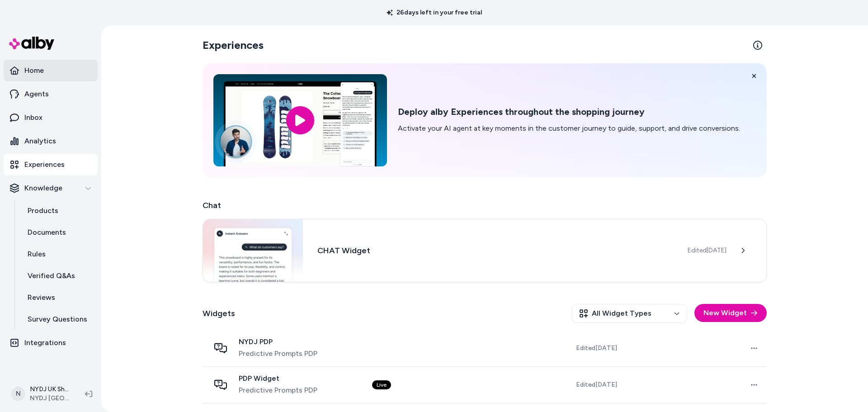 This screenshot has height=412, width=868. I want to click on span: PDP Widget, so click(278, 379).